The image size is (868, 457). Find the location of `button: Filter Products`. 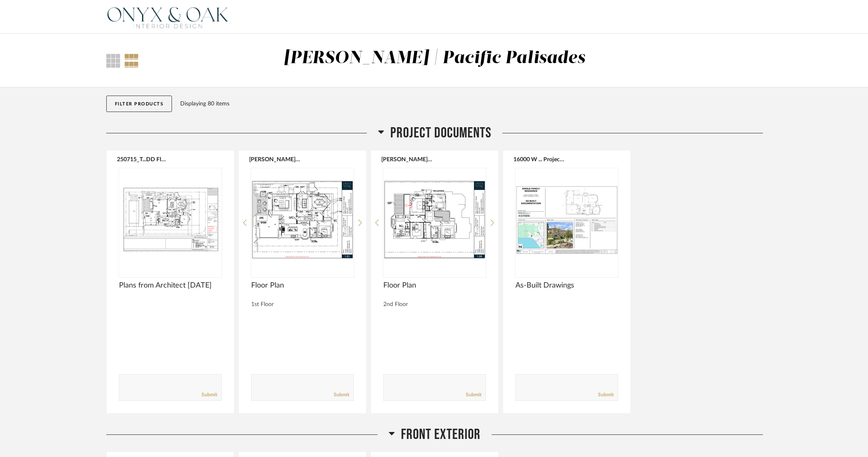

button: Filter Products is located at coordinates (139, 104).